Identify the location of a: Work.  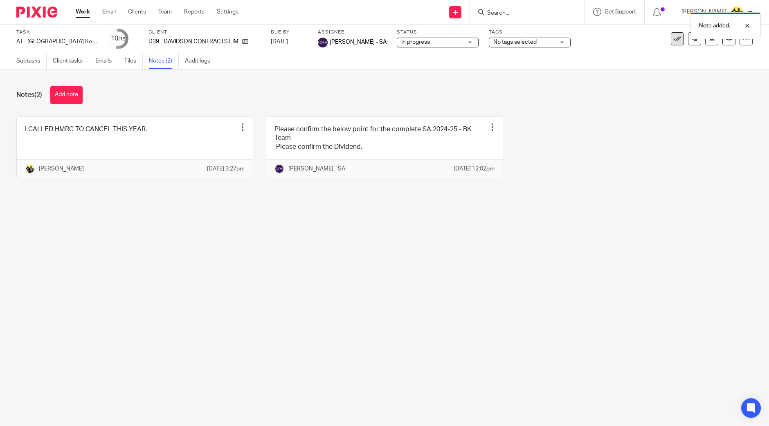
(83, 12).